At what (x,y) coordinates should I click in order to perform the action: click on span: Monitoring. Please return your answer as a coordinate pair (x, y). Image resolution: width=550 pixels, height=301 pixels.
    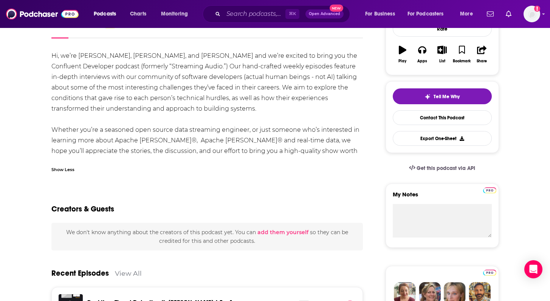
    Looking at the image, I should click on (174, 14).